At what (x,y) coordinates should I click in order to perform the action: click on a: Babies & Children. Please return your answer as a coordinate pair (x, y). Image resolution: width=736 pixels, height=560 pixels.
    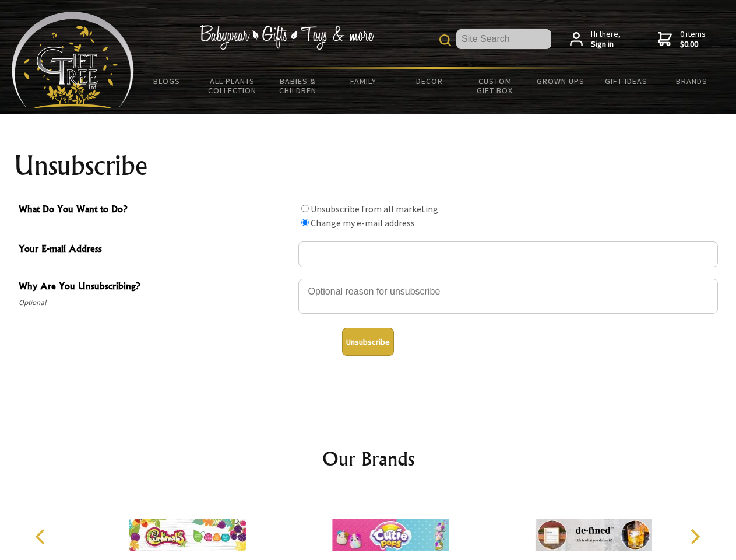
    Looking at the image, I should click on (298, 85).